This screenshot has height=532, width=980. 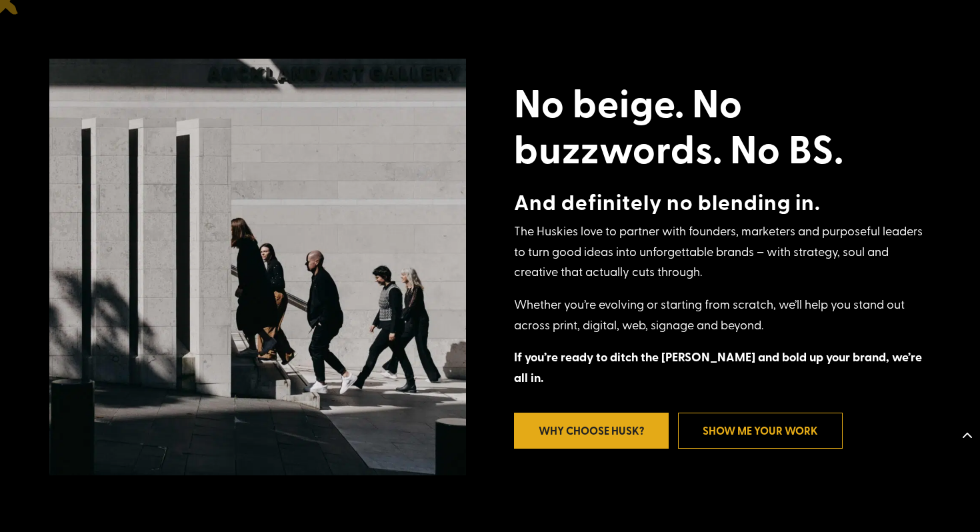 What do you see at coordinates (722, 129) in the screenshot?
I see `h2: No beige. No buzzwords. No BS.` at bounding box center [722, 129].